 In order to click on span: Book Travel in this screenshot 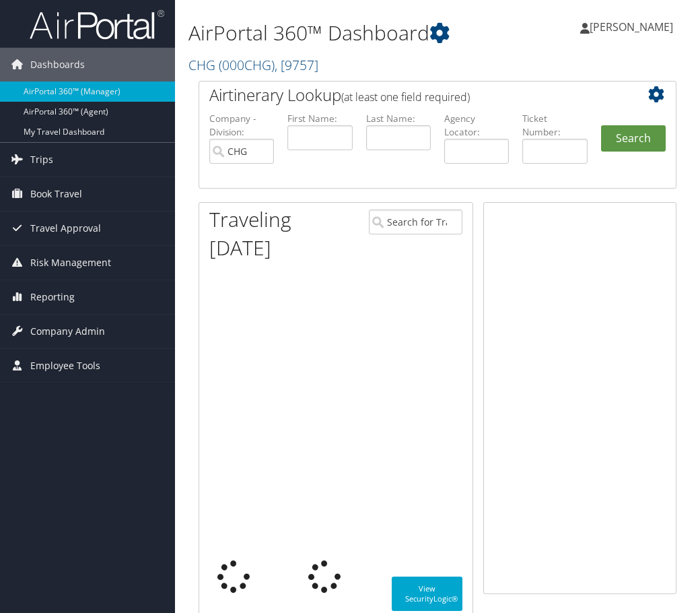, I will do `click(56, 194)`.